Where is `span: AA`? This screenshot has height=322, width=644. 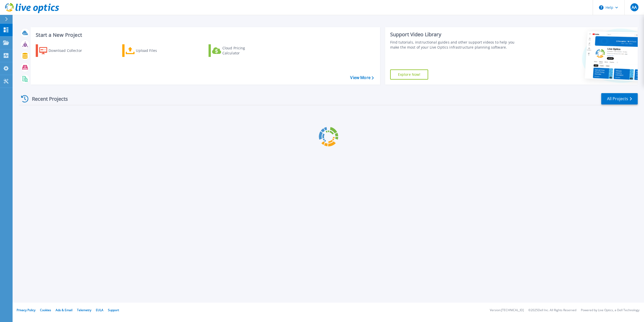
span: AA is located at coordinates (634, 7).